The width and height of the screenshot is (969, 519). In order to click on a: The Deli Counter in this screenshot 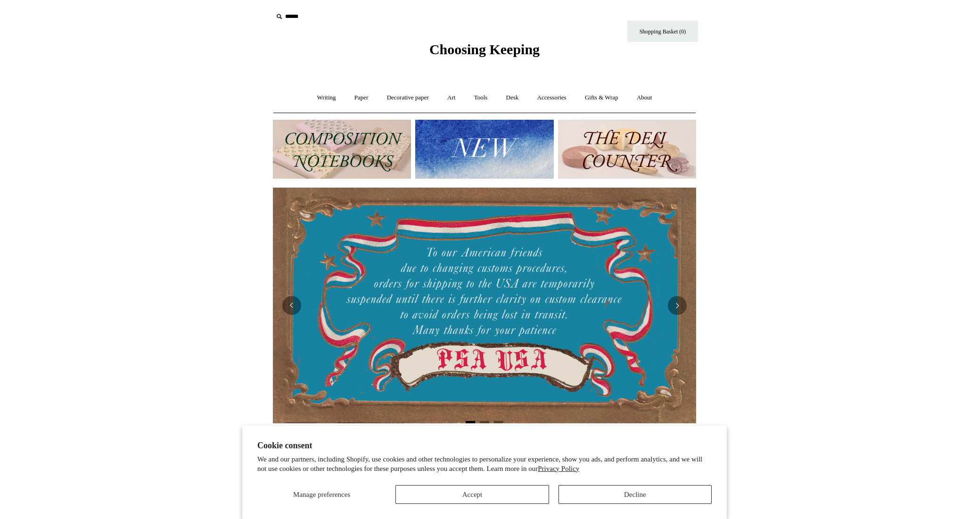, I will do `click(627, 149)`.